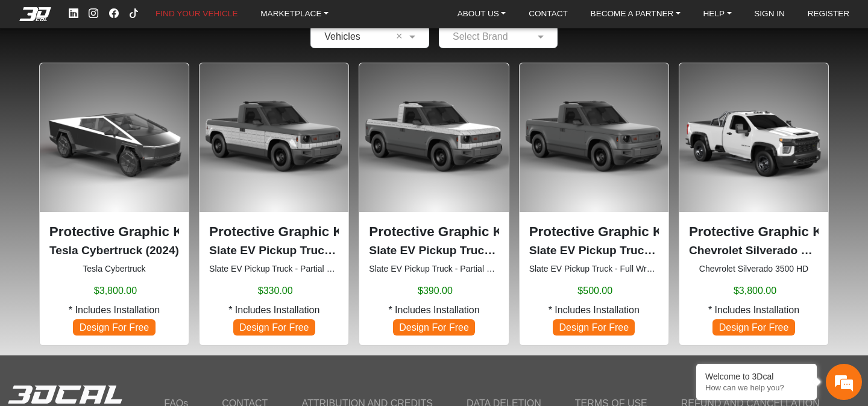  Describe the element at coordinates (481, 14) in the screenshot. I see `a: ABOUT US` at that location.